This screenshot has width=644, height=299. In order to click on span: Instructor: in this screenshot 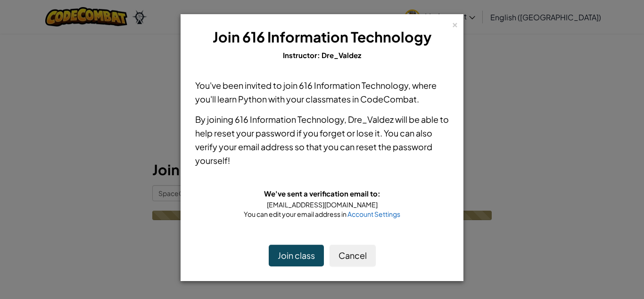, I will do `click(302, 55)`.